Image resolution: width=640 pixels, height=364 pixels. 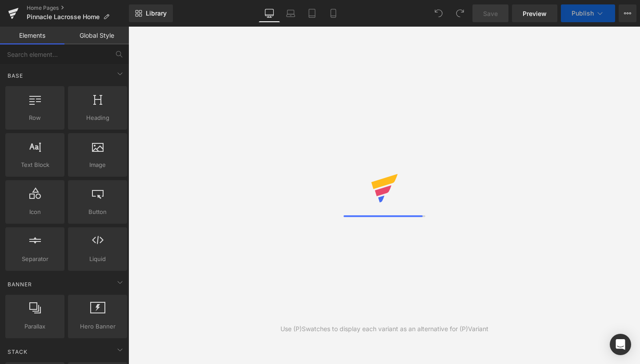 I want to click on a: Tablet, so click(x=312, y=13).